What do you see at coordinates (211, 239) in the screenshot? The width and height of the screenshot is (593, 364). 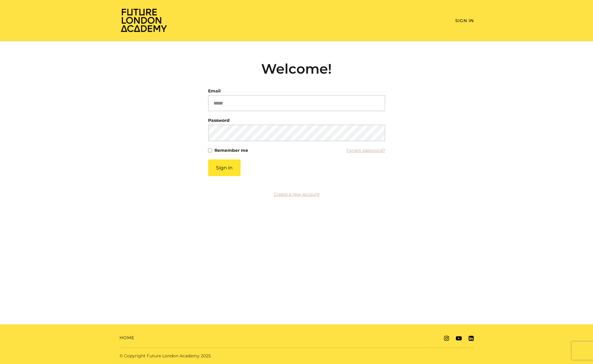 I see `label: If you are a human, ignore this field` at bounding box center [211, 239].